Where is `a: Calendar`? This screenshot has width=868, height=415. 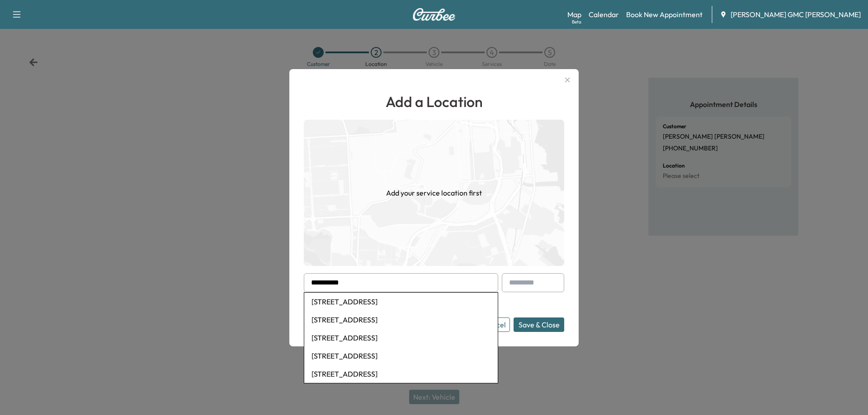 a: Calendar is located at coordinates (604, 14).